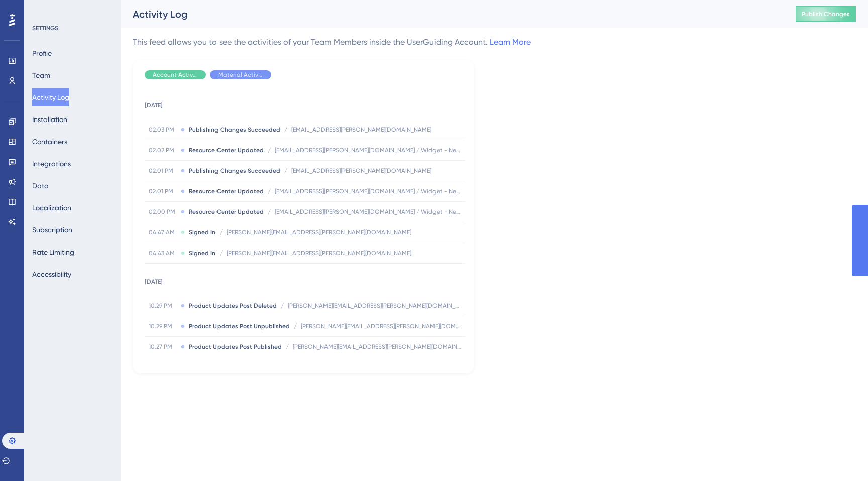 This screenshot has width=868, height=481. Describe the element at coordinates (40, 186) in the screenshot. I see `button: Data` at that location.